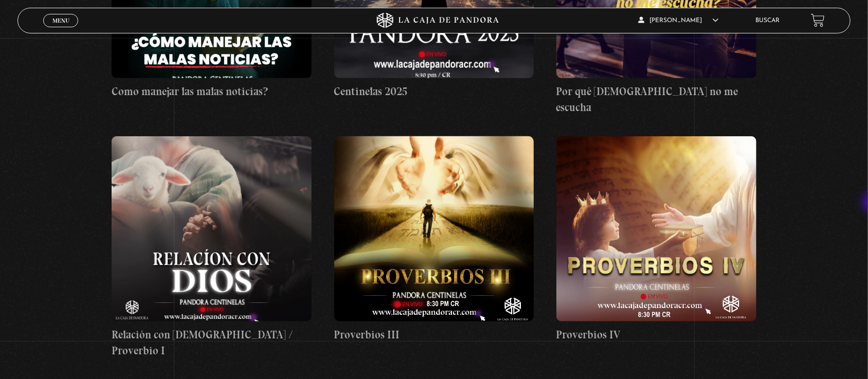 The height and width of the screenshot is (379, 868). Describe the element at coordinates (434, 91) in the screenshot. I see `h4: Centinelas 2025` at that location.